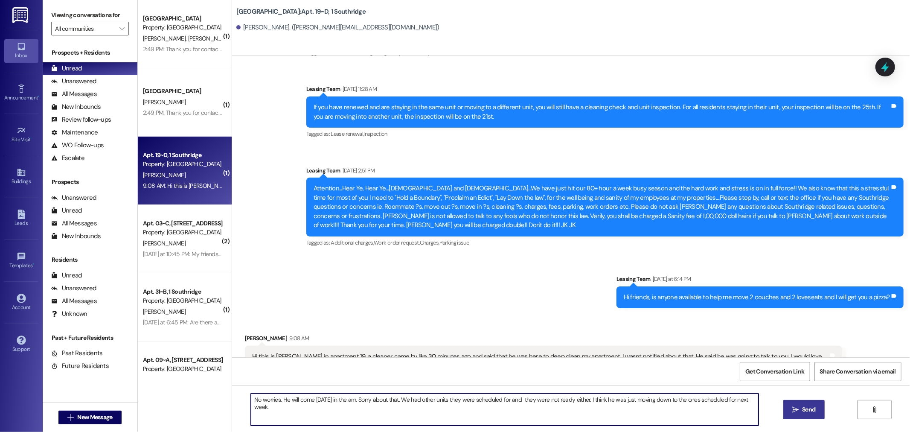 The width and height of the screenshot is (910, 432). What do you see at coordinates (21, 261) in the screenshot?
I see `a: Templates •` at bounding box center [21, 261].